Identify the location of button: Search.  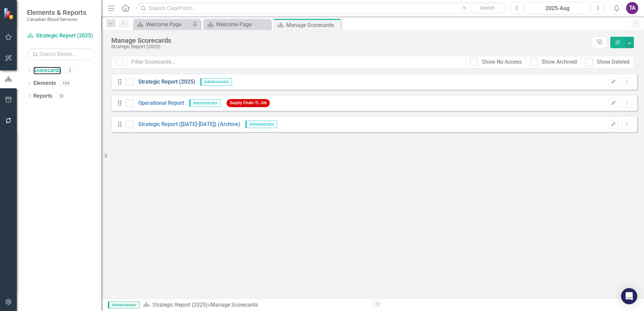
(488, 8).